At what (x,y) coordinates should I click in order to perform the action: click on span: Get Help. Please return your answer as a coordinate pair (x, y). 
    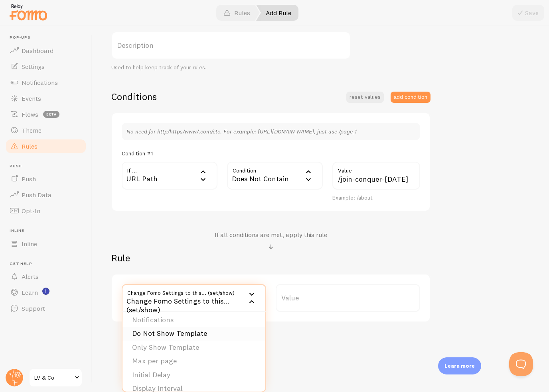
    Looking at the image, I should click on (48, 264).